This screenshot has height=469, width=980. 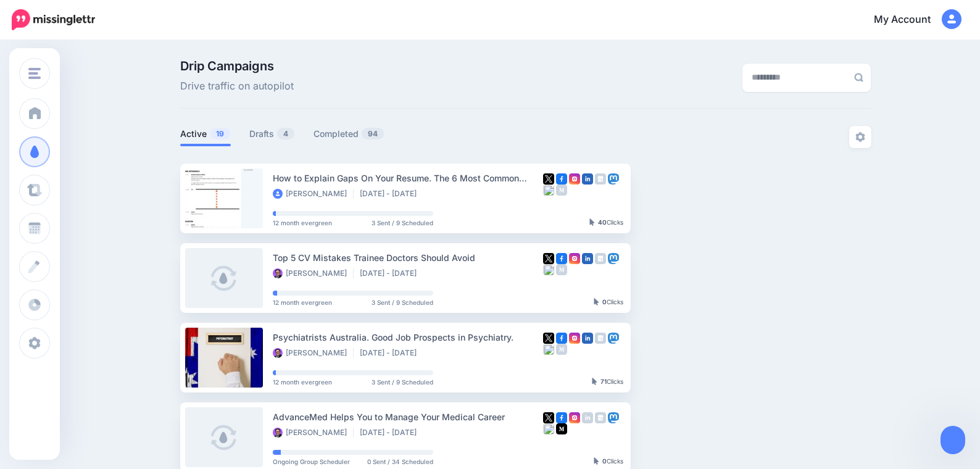 I want to click on a: Active19, so click(x=205, y=134).